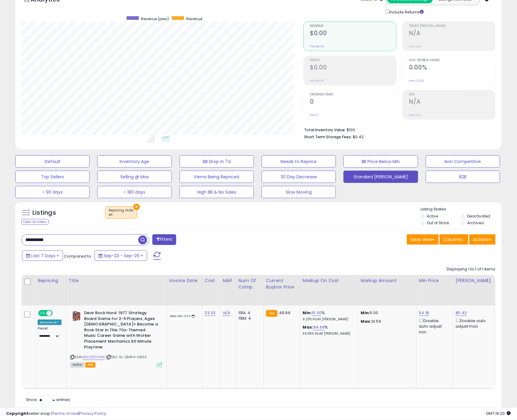 This screenshot has width=517, height=420. Describe the element at coordinates (116, 339) in the screenshot. I see `div: ASIN:` at that location.